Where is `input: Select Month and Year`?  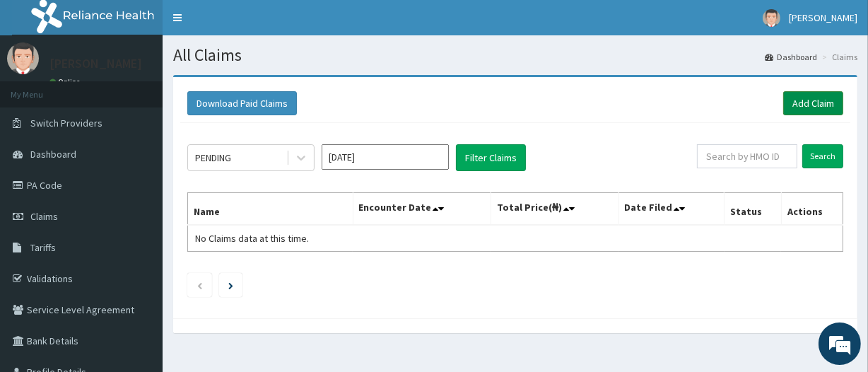 input: Select Month and Year is located at coordinates (385, 157).